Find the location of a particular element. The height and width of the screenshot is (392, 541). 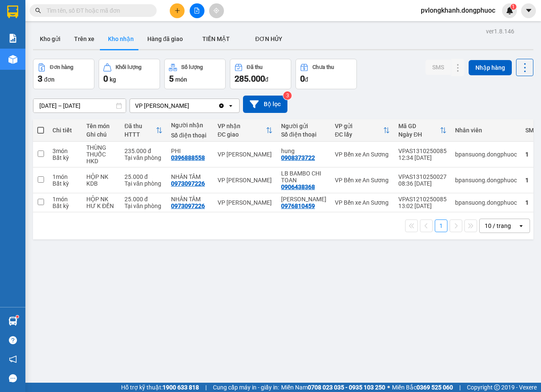

span: search is located at coordinates (38, 11).